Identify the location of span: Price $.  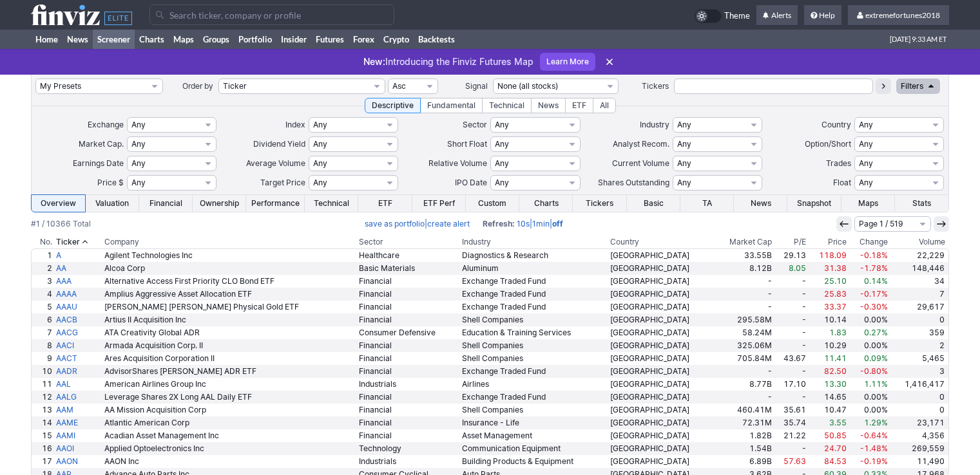
(110, 183).